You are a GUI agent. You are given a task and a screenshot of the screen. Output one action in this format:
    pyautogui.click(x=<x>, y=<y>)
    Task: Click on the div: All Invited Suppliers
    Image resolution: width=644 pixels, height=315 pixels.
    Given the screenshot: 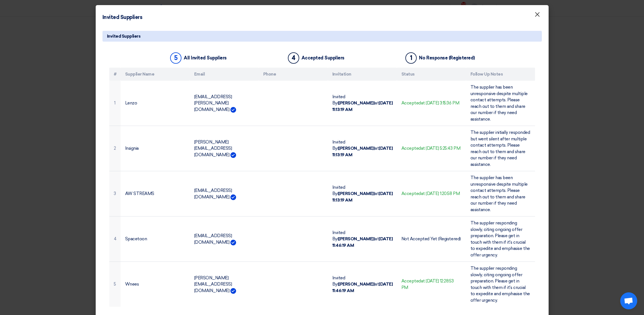 What is the action you would take?
    pyautogui.click(x=206, y=58)
    